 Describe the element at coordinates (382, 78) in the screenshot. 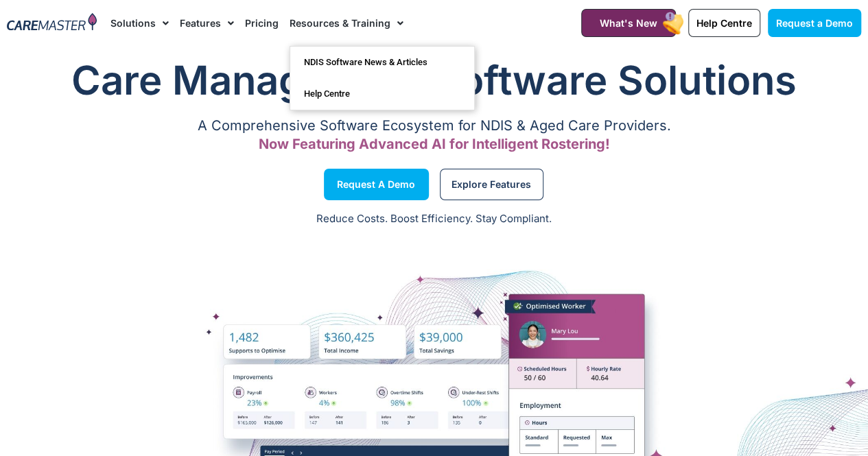

I see `ul: Resources & Training` at that location.